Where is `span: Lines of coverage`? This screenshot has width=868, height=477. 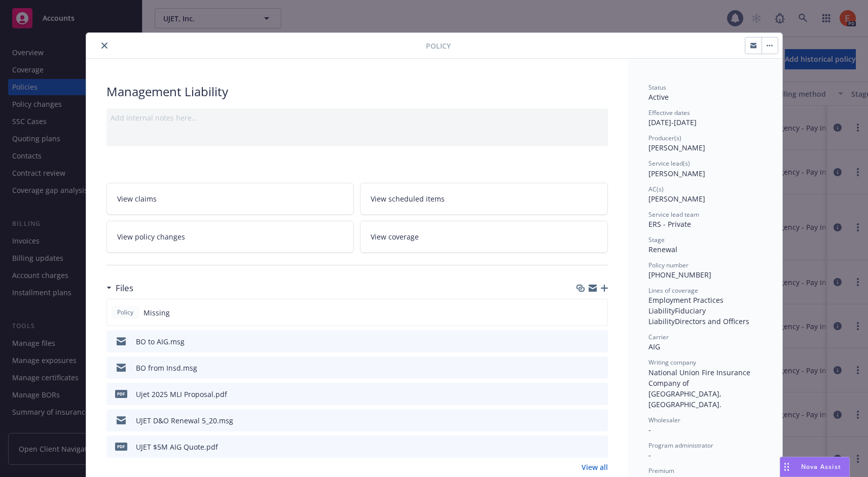 span: Lines of coverage is located at coordinates (673, 290).